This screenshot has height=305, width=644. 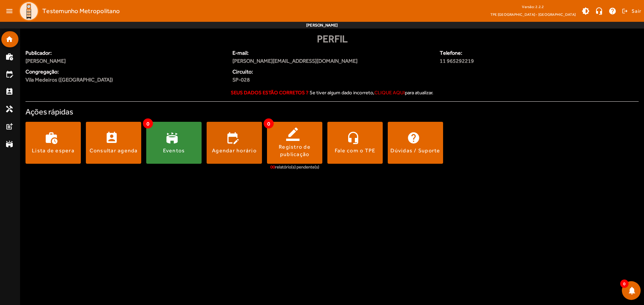 I want to click on span: Sair, so click(x=636, y=11).